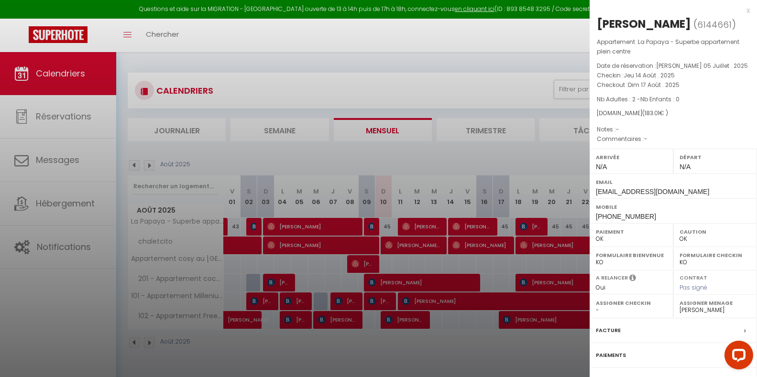  What do you see at coordinates (633, 279) in the screenshot?
I see `i: Sélectionner OUI si vous souhaiter envoyer les séquences de messages post-checkout` at bounding box center [633, 279].